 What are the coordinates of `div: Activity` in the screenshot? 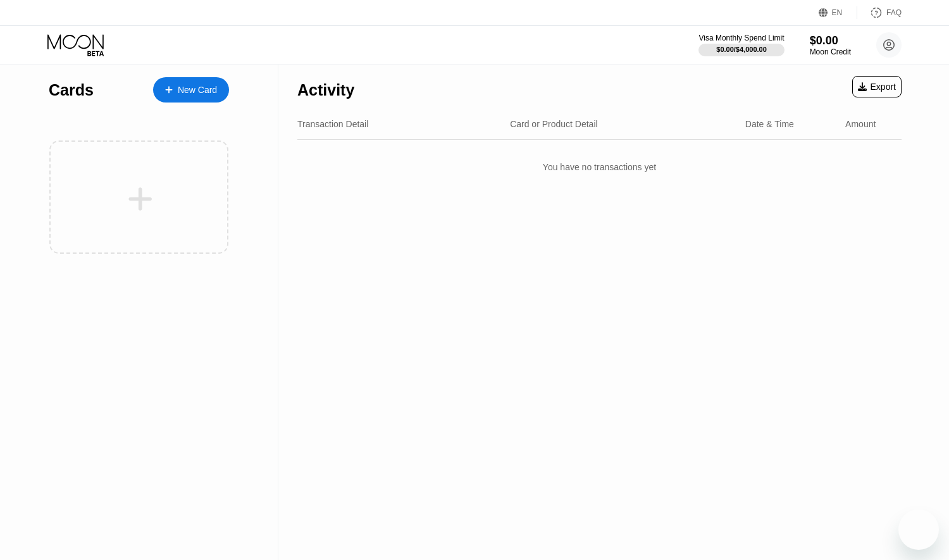 It's located at (326, 90).